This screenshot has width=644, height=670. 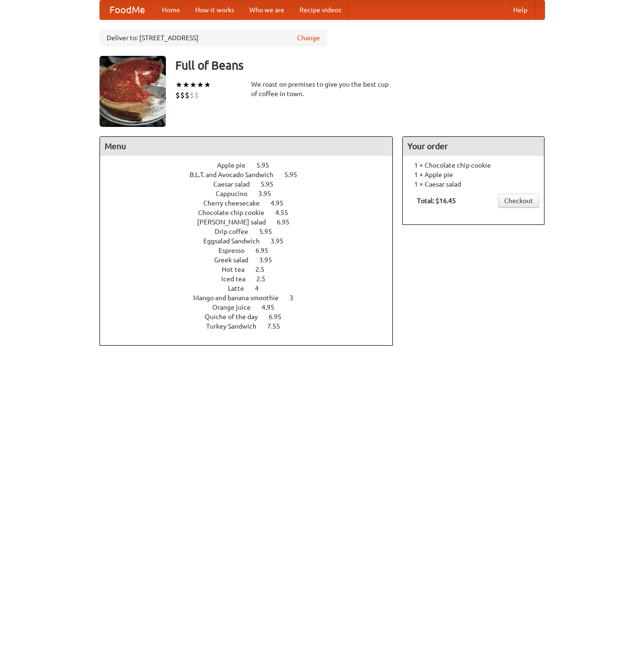 I want to click on span: Quiche of the day, so click(x=236, y=317).